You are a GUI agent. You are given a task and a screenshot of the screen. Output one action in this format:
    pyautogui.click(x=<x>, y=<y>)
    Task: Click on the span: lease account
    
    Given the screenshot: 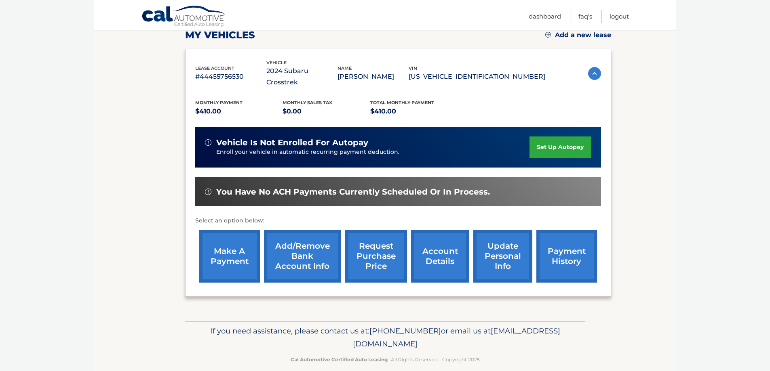 What is the action you would take?
    pyautogui.click(x=215, y=68)
    